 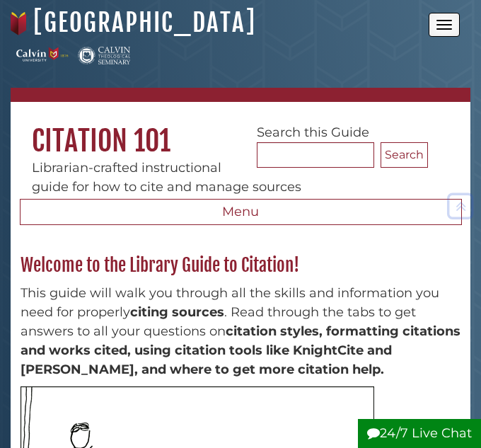 What do you see at coordinates (241, 266) in the screenshot?
I see `h2: Welcome to the Library Guide to Citation!` at bounding box center [241, 266].